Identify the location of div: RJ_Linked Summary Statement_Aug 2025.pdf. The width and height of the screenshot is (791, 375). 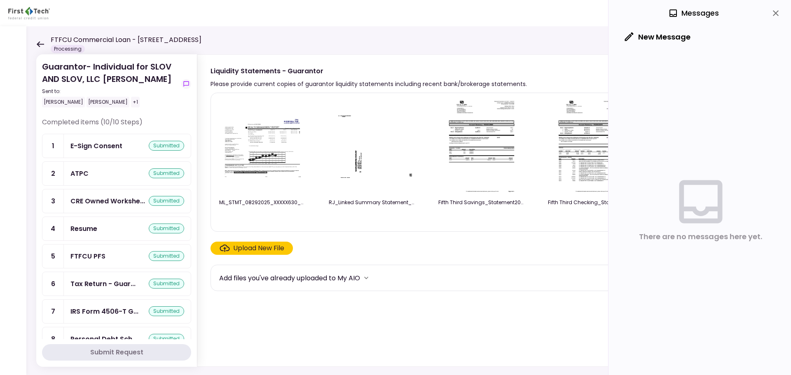
(372, 203).